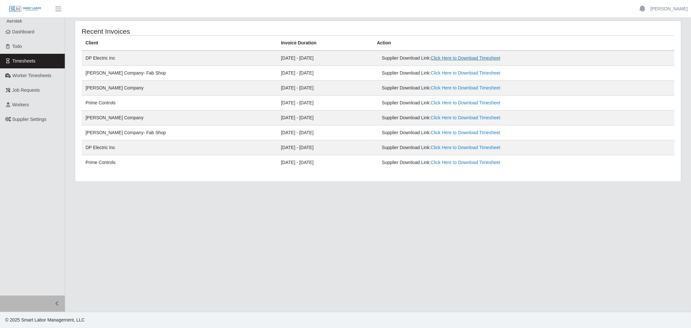  What do you see at coordinates (25, 9) in the screenshot?
I see `img: SLM Logo` at bounding box center [25, 9].